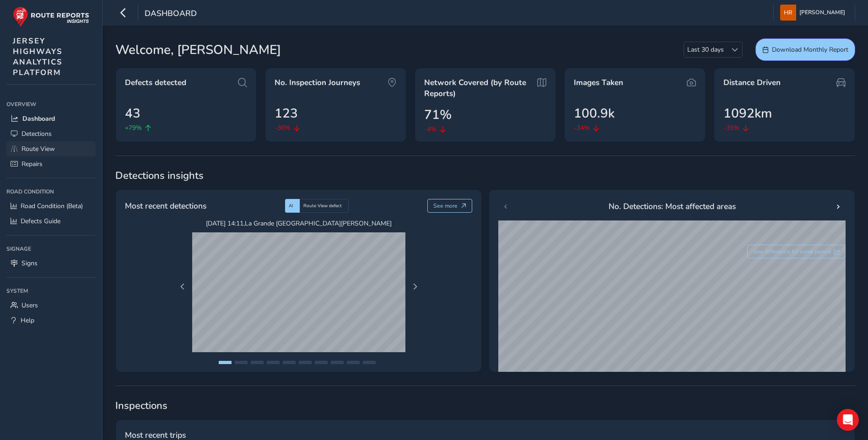  Describe the element at coordinates (183, 287) in the screenshot. I see `button: Previous Page` at that location.